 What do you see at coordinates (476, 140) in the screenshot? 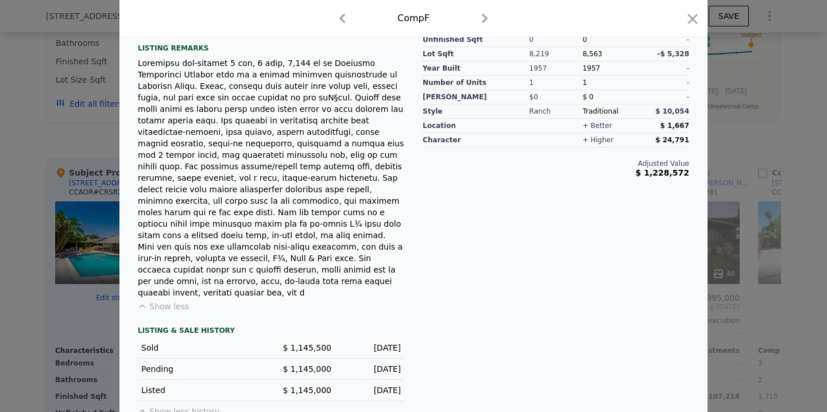
I see `div: character` at bounding box center [476, 140].